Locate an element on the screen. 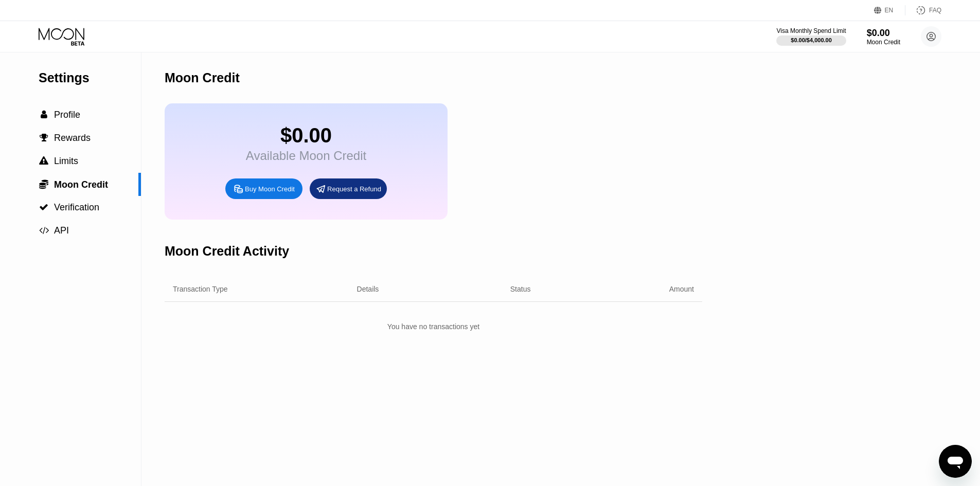  span: Verification is located at coordinates (77, 208).